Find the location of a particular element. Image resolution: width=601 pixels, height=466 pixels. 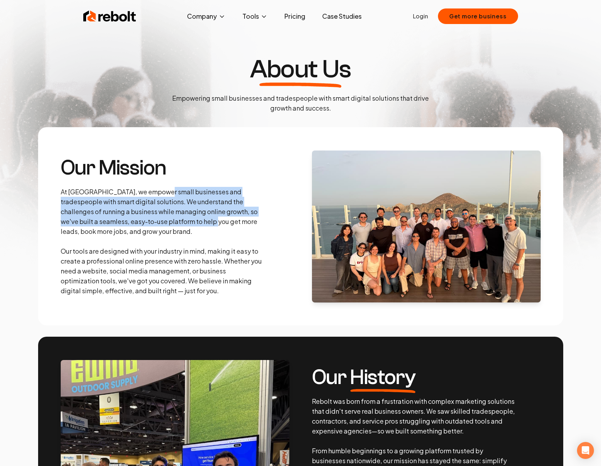

a: Pricing is located at coordinates (295, 16).